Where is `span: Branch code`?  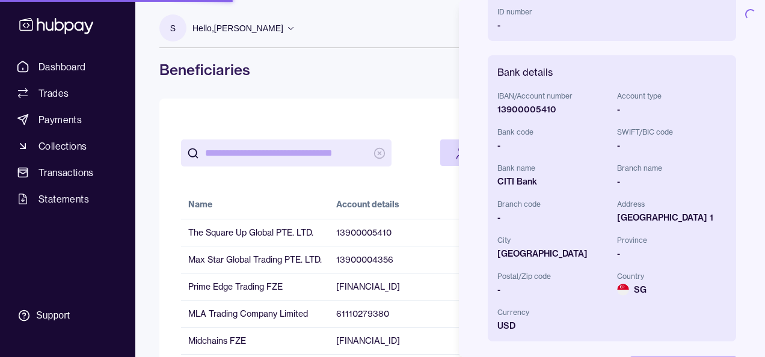 span: Branch code is located at coordinates (552, 204).